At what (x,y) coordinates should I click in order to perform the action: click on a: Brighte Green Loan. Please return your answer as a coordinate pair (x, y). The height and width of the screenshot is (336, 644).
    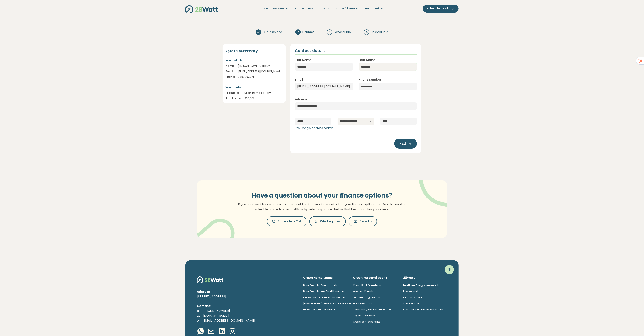
    Looking at the image, I should click on (364, 316).